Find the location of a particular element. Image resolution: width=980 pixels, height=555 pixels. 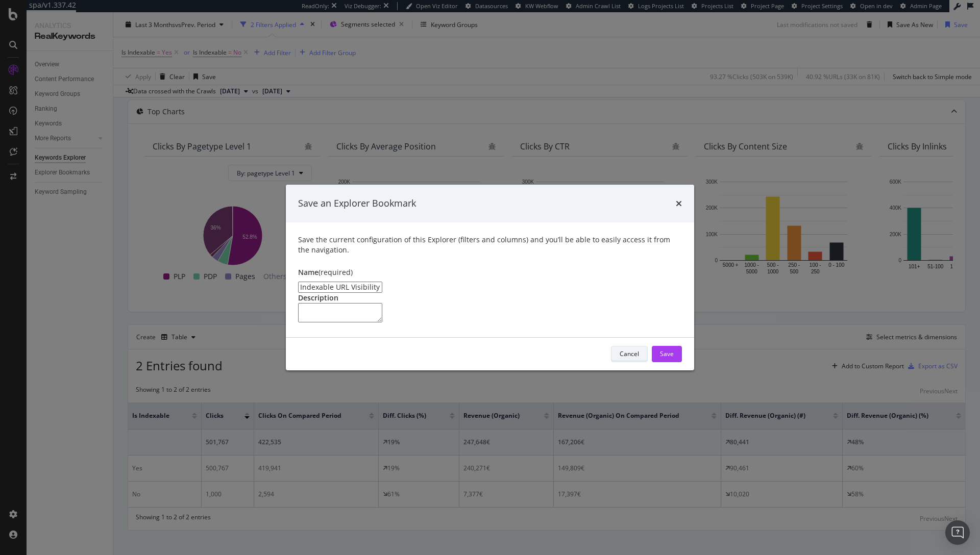

span: Name is located at coordinates (308, 272).